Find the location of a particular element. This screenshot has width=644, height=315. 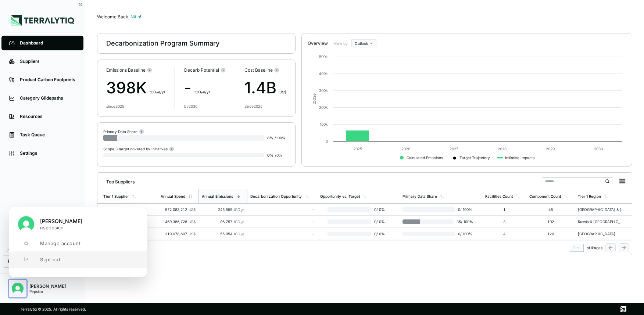

div: Tier 1 Region is located at coordinates (590, 196).